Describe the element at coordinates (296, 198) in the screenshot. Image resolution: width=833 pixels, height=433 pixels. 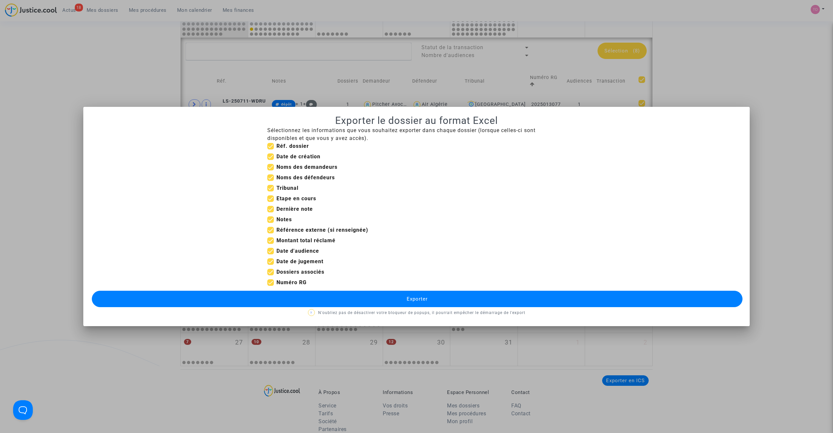
I see `b: Etape en cours` at that location.